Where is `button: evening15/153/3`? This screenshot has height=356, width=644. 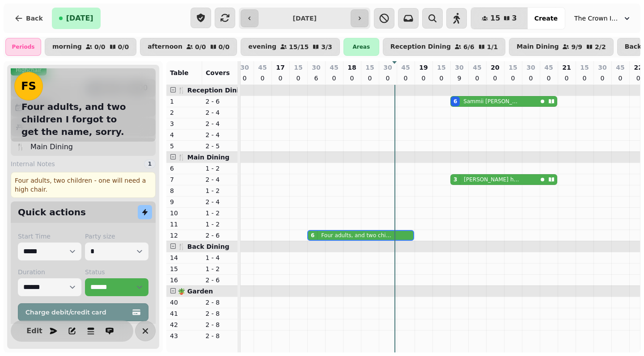 button: evening15/153/3 is located at coordinates (290, 47).